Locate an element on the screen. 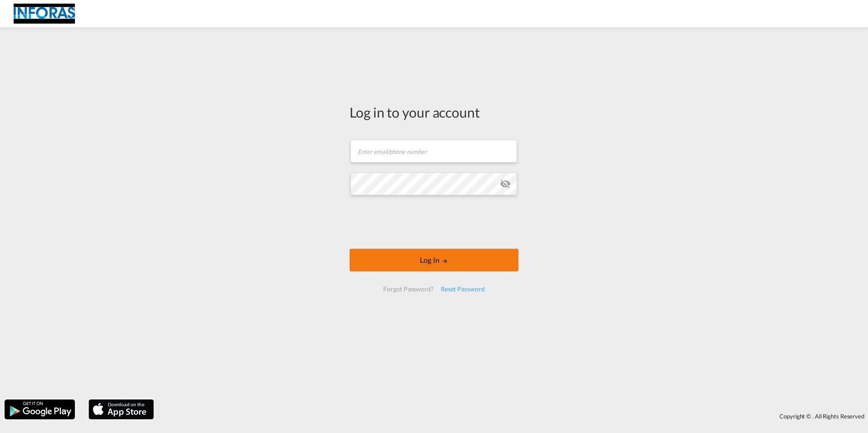  div: Log in to your account is located at coordinates (434, 112).